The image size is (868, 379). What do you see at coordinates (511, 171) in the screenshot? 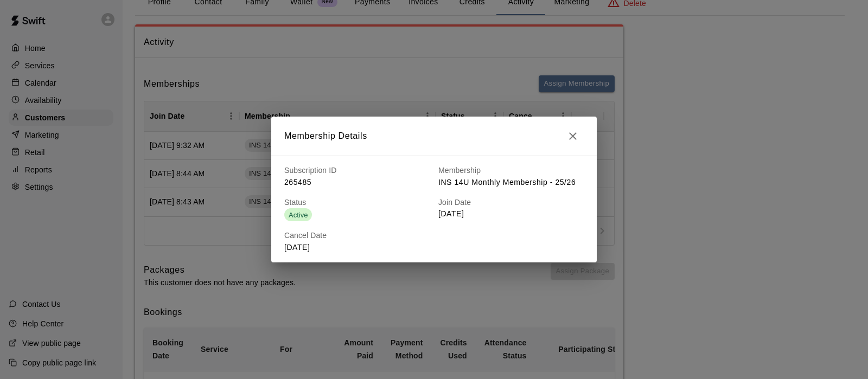
I see `h6: Membership` at bounding box center [511, 171].